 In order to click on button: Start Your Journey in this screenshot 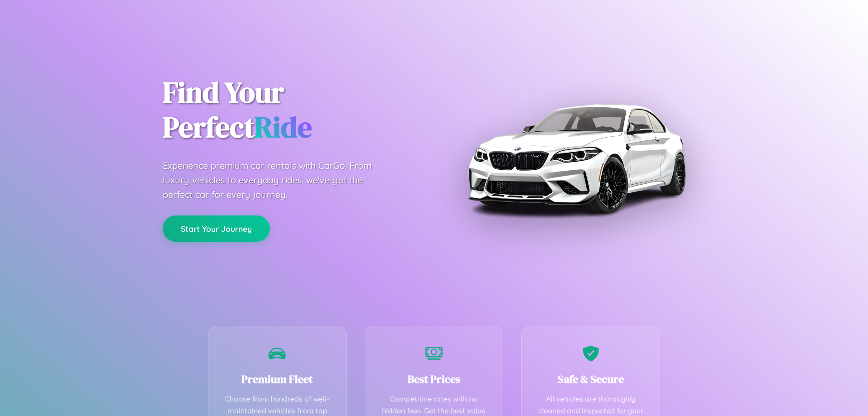, I will do `click(217, 228)`.